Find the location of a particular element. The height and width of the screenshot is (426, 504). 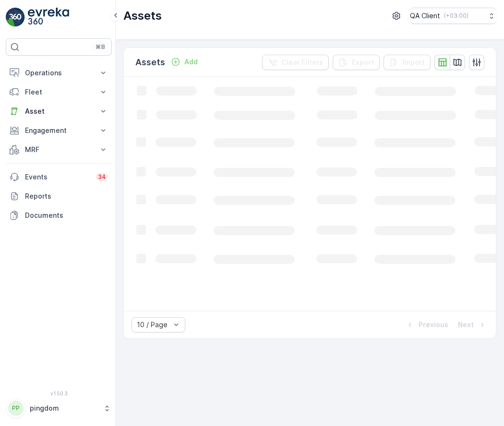

p: Engagement is located at coordinates (59, 131).